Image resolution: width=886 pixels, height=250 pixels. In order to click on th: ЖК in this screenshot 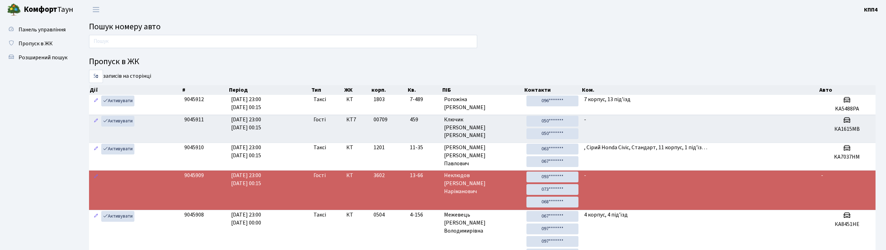, I will do `click(357, 90)`.